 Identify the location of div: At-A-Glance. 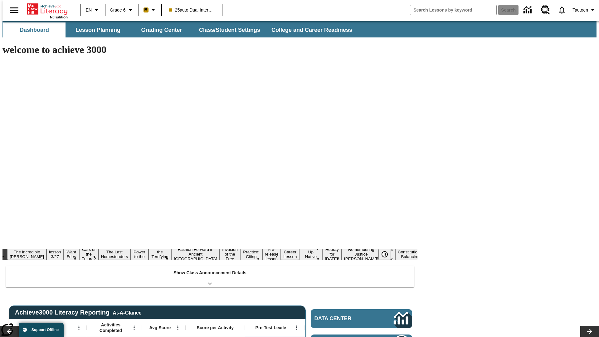
(127, 312).